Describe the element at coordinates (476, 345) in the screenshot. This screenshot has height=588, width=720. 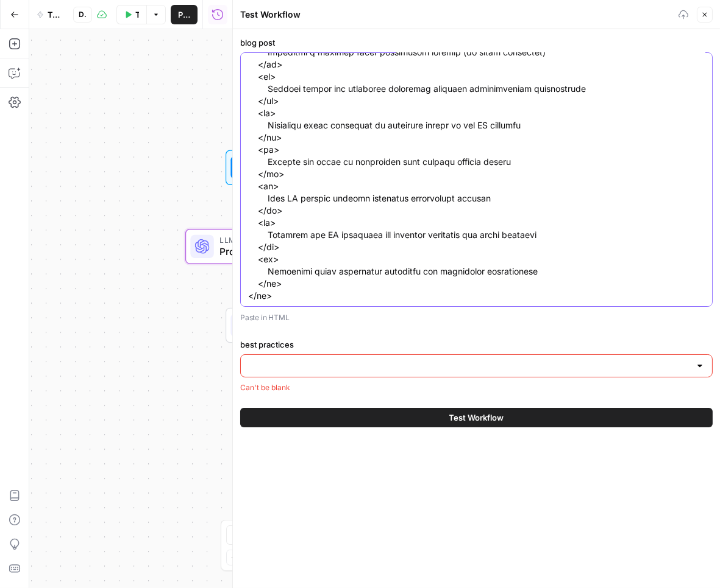
I see `label: best practices` at that location.